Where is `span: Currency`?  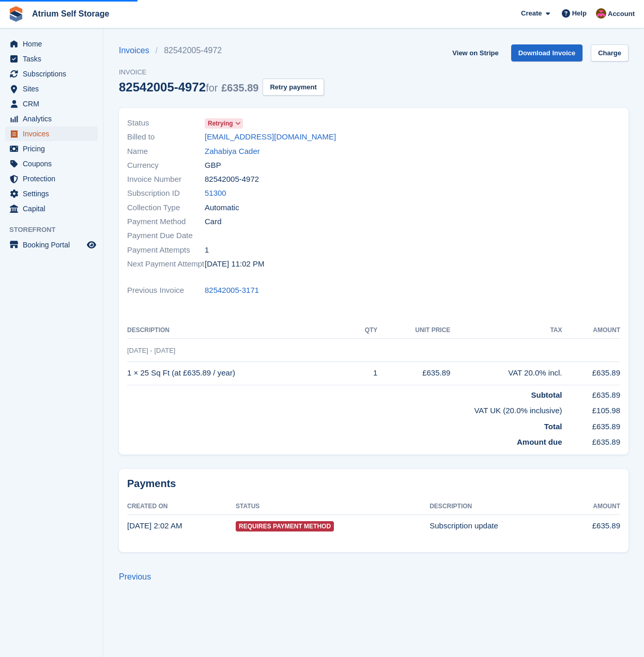
span: Currency is located at coordinates (166, 166).